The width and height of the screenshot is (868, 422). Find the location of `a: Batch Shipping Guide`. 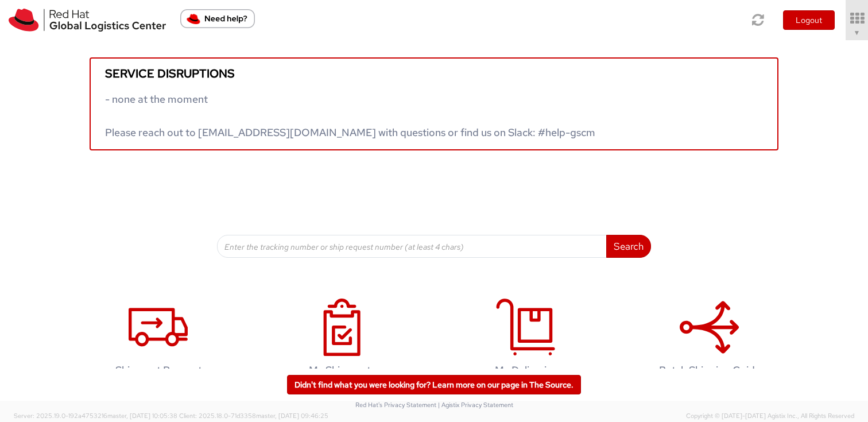

a: Batch Shipping Guide is located at coordinates (710, 340).